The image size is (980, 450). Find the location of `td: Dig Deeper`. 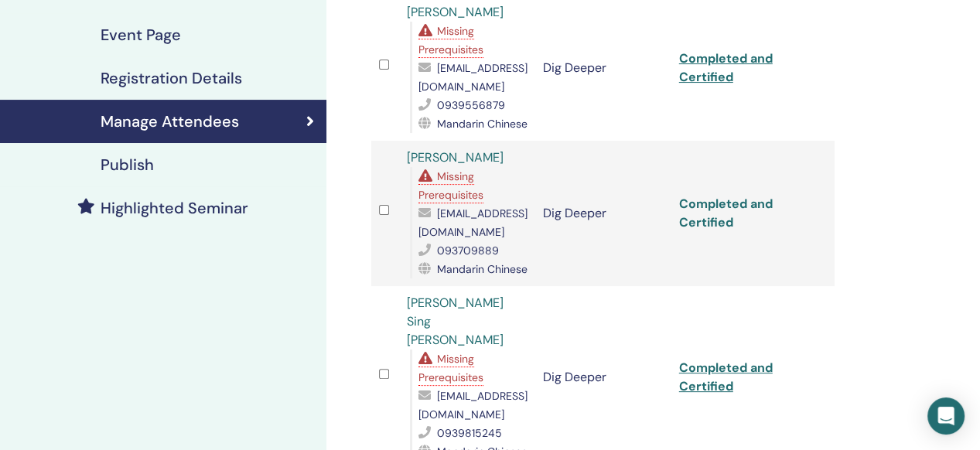

td: Dig Deeper is located at coordinates (604, 213).